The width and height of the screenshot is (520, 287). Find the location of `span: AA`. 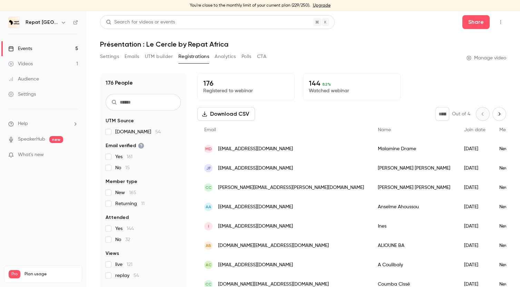

span: AA is located at coordinates (208, 207).